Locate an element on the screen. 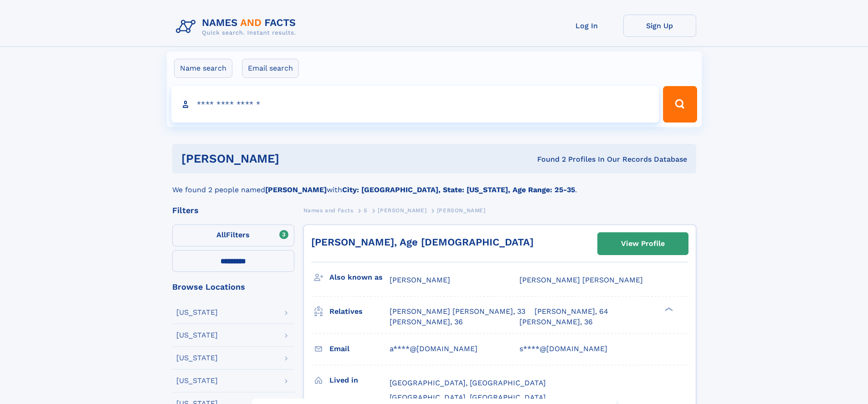 The image size is (868, 404). div: We found 2 people named with . is located at coordinates (434, 184).